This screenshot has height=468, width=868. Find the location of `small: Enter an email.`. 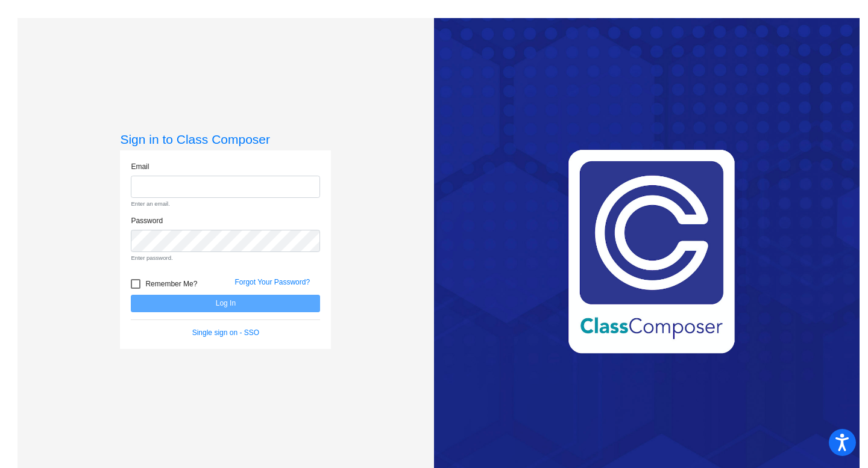

small: Enter an email. is located at coordinates (225, 204).